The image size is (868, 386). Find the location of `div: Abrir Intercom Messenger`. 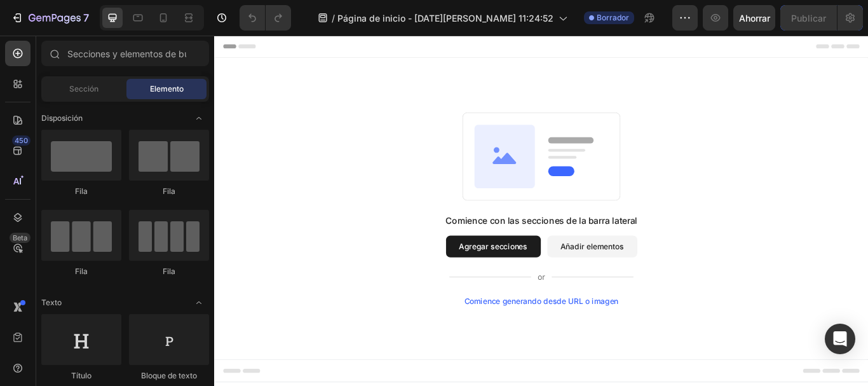

div: Abrir Intercom Messenger is located at coordinates (840, 339).